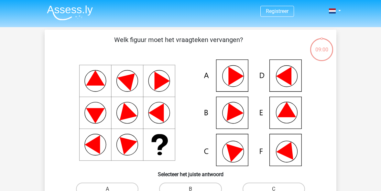 Image resolution: width=381 pixels, height=191 pixels. Describe the element at coordinates (277, 11) in the screenshot. I see `a: Registreer` at that location.